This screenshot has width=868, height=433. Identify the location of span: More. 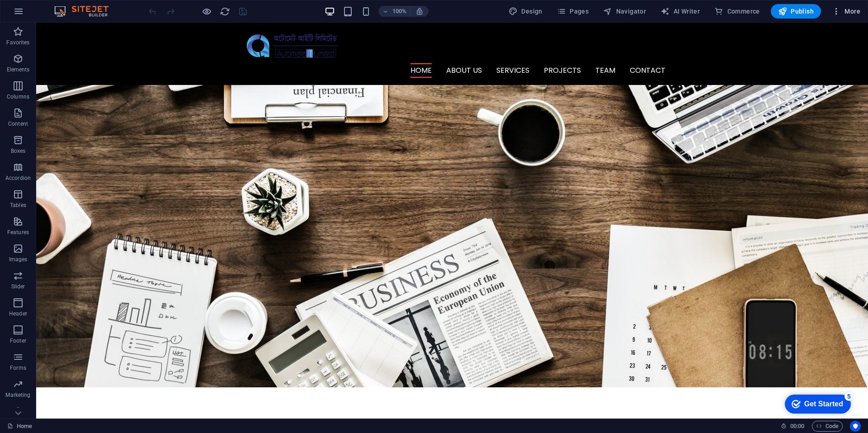
(846, 12).